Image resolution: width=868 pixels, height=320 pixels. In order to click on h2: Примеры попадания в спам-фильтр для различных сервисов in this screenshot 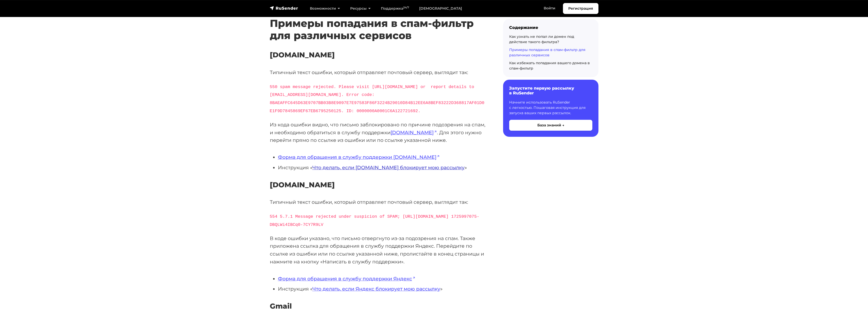, I will do `click(379, 22)`.